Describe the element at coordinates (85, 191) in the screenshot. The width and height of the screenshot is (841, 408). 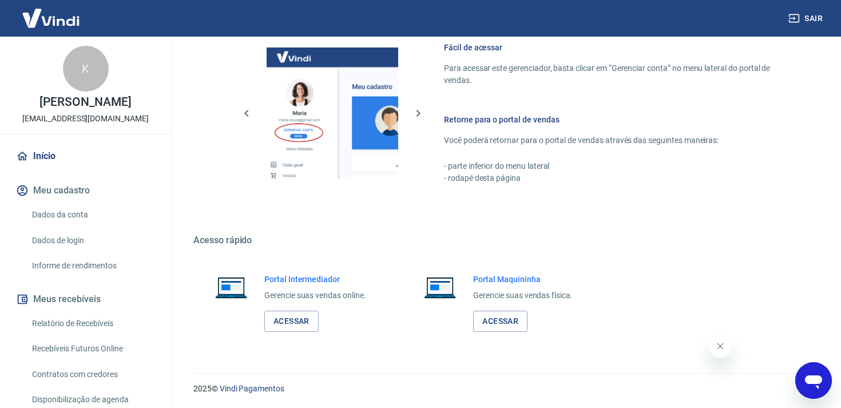
I see `button: Meu cadastro` at that location.